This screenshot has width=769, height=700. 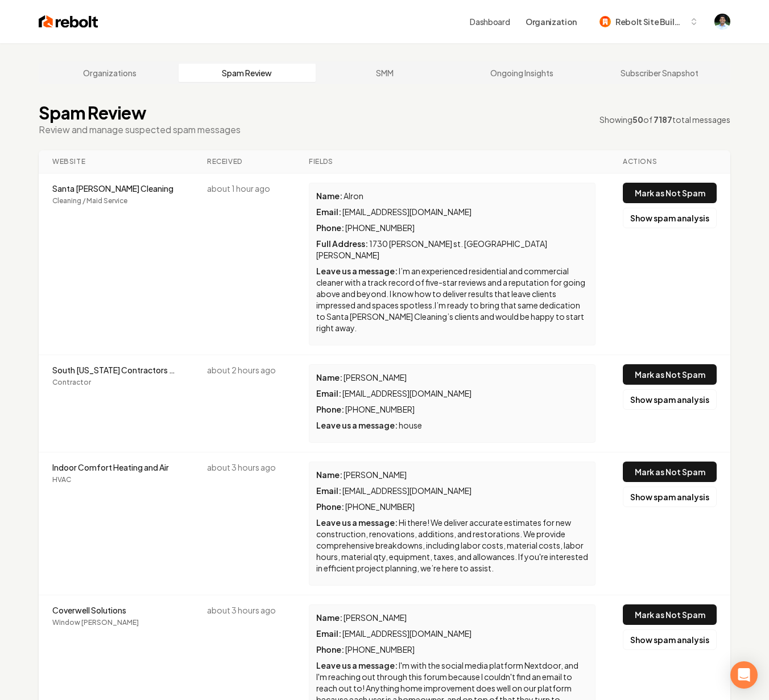 What do you see at coordinates (453, 545) in the screenshot?
I see `span: Hi there! We deliver accurate estimates for new construction, renovations, additions, and restora...` at bounding box center [453, 545].